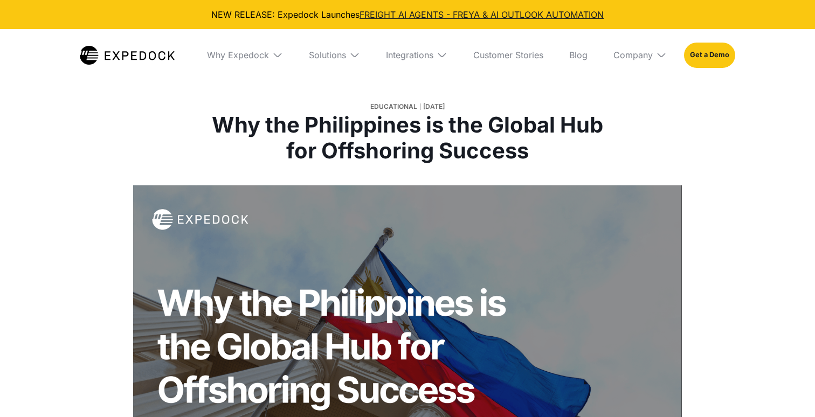  Describe the element at coordinates (508, 55) in the screenshot. I see `a: Customer Stories` at that location.